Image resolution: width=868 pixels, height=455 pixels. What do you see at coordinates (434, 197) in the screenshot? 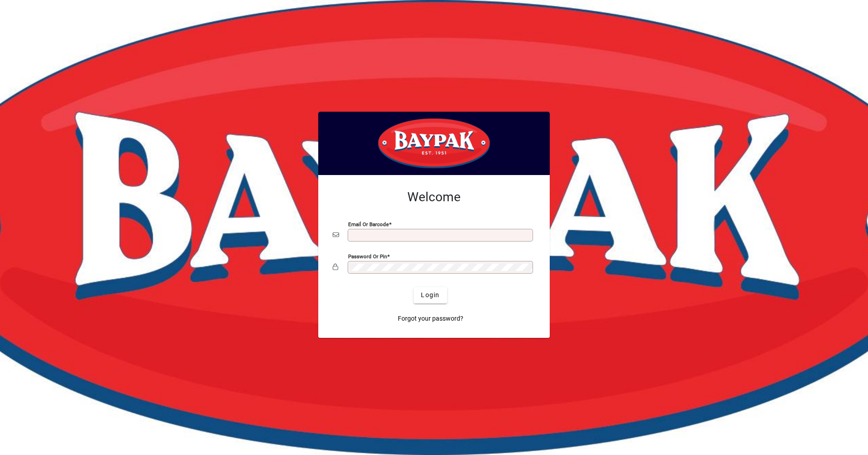
I see `h2: Welcome` at bounding box center [434, 197].